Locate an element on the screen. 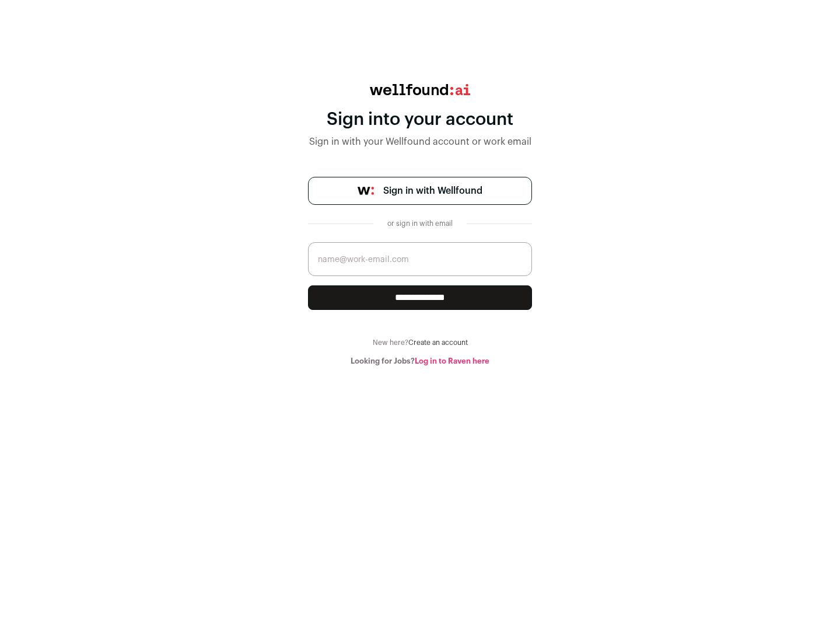 The height and width of the screenshot is (642, 840). input: name@work-email.com is located at coordinates (420, 259).